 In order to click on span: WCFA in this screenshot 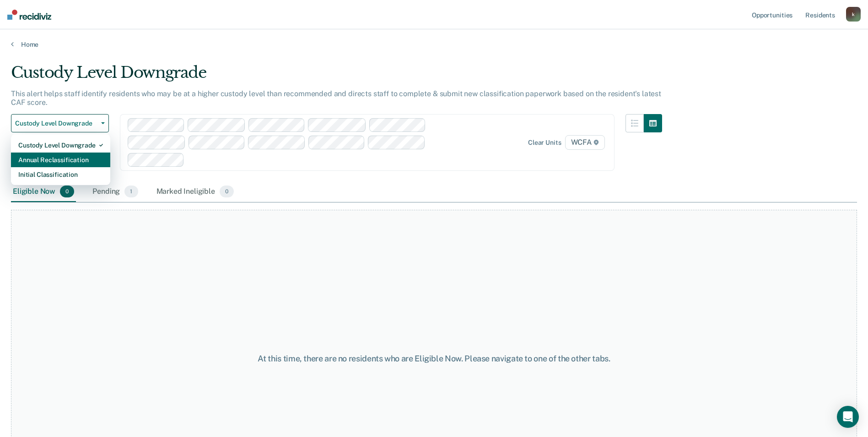, I will do `click(585, 143)`.